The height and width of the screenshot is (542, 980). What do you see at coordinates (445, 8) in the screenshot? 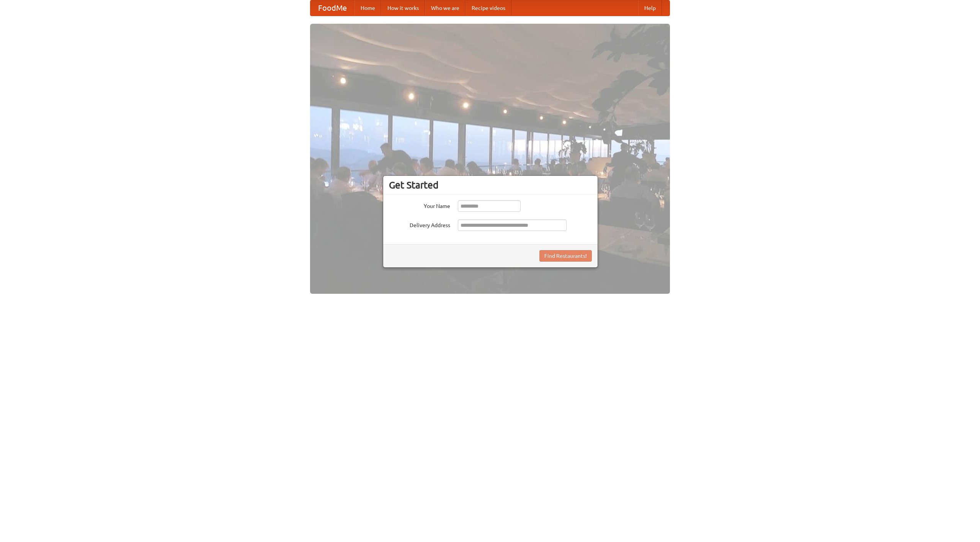
I see `a: Who we are` at bounding box center [445, 8].